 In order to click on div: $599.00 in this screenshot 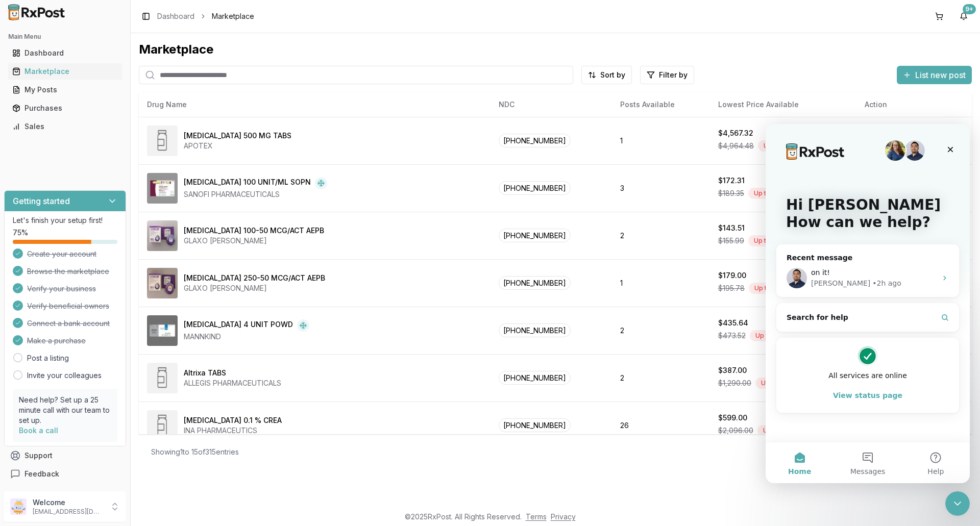, I will do `click(732, 418)`.